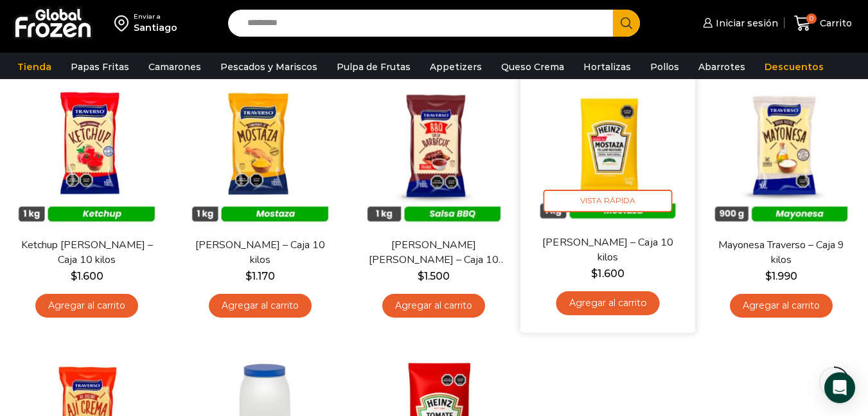 The height and width of the screenshot is (416, 868). What do you see at coordinates (156, 28) in the screenshot?
I see `div: Santiago` at bounding box center [156, 28].